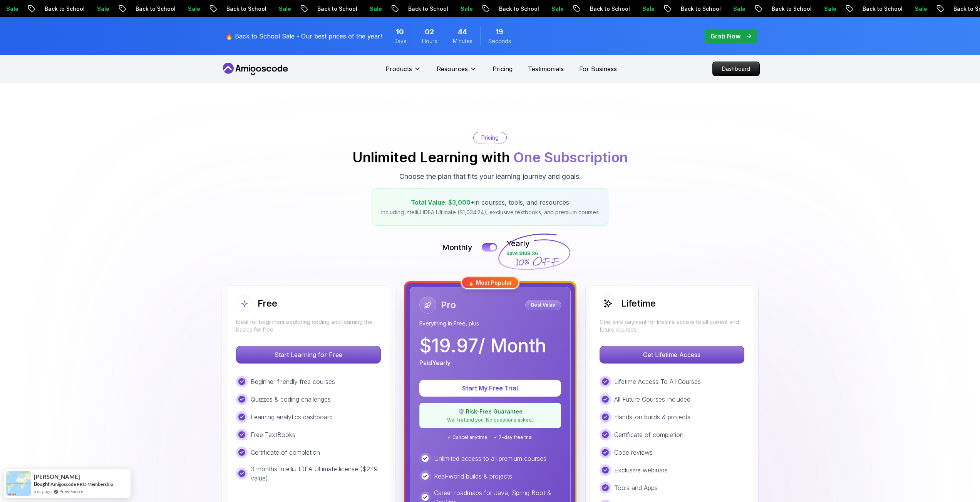  I want to click on p: Products, so click(399, 69).